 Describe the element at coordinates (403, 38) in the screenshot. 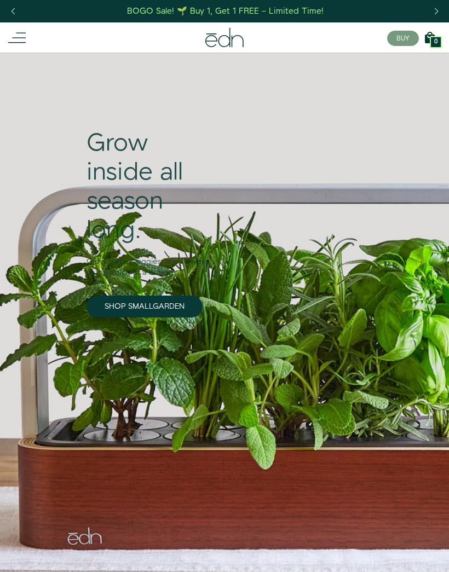

I see `button: BUY` at that location.